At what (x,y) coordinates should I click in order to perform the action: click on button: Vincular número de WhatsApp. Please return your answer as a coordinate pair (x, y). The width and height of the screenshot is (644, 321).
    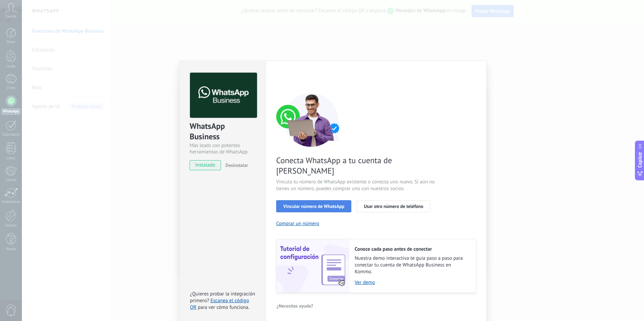
    Looking at the image, I should click on (313, 207).